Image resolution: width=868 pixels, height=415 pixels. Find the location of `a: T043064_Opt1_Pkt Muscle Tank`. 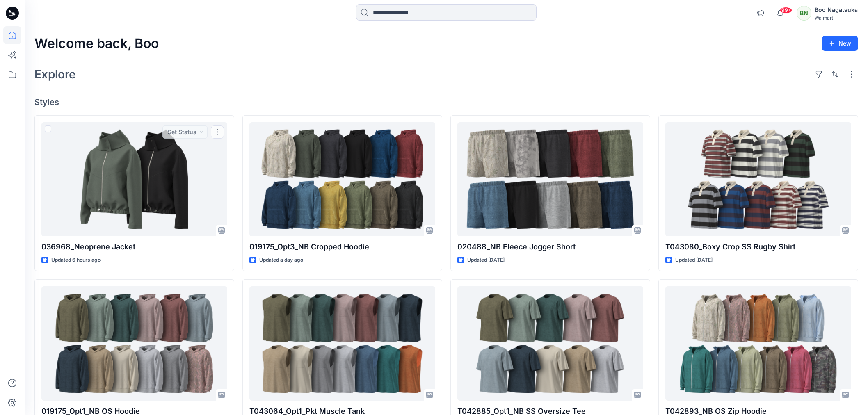

a: T043064_Opt1_Pkt Muscle Tank is located at coordinates (342, 343).